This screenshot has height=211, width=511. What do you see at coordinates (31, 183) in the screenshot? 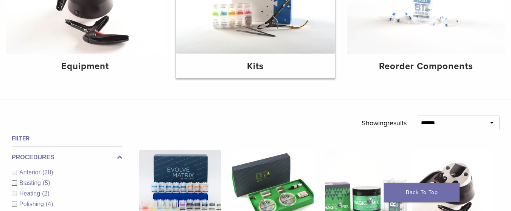
I see `span: Blasting` at bounding box center [31, 183].